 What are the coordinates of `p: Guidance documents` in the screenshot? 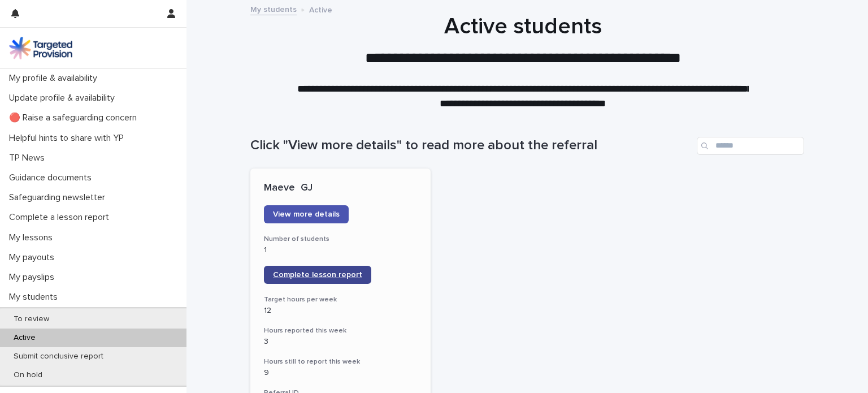 It's located at (53, 178).